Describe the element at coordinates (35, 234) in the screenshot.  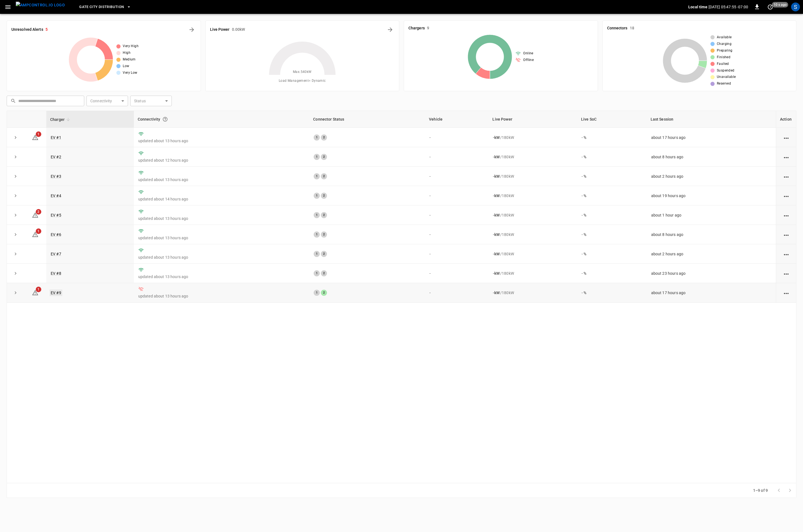
I see `a: 1` at that location.